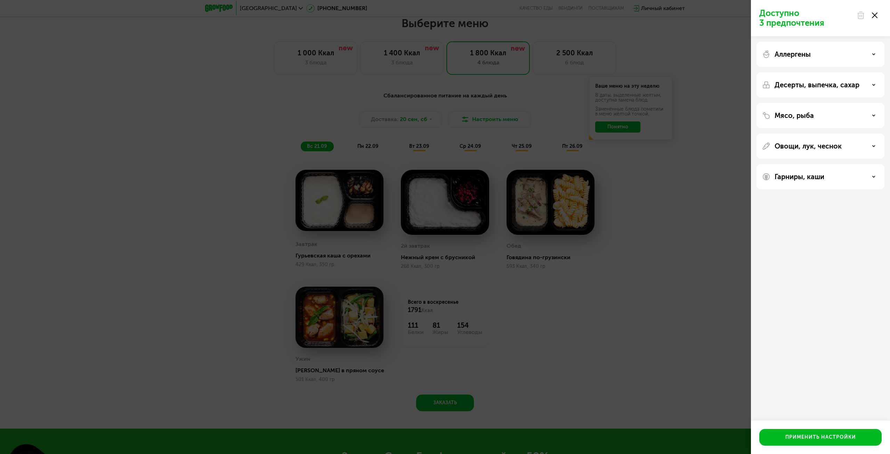  Describe the element at coordinates (820, 437) in the screenshot. I see `div: Применить настройки` at that location.